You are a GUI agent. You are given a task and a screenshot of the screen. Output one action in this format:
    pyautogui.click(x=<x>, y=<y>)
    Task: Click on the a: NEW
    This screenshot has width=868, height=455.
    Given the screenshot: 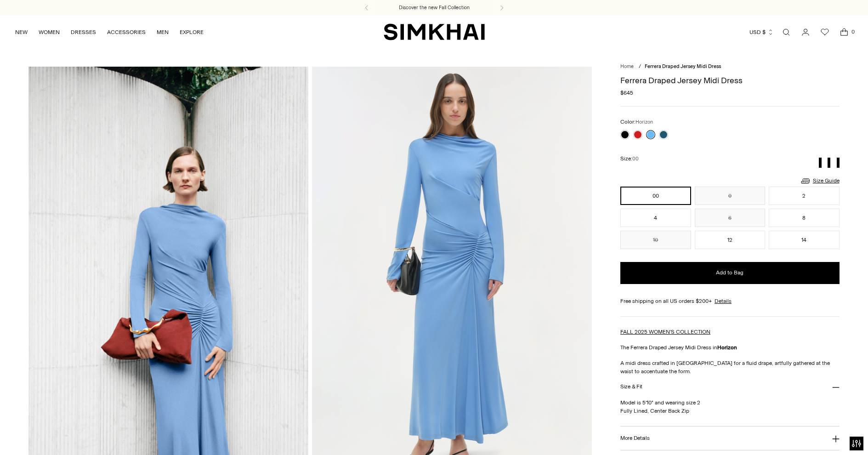 What is the action you would take?
    pyautogui.click(x=21, y=32)
    